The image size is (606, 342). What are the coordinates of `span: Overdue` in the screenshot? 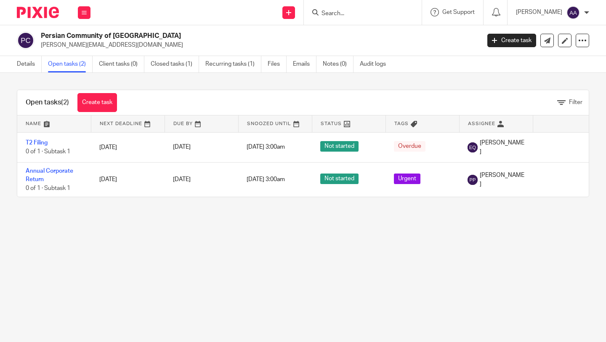 It's located at (409, 146).